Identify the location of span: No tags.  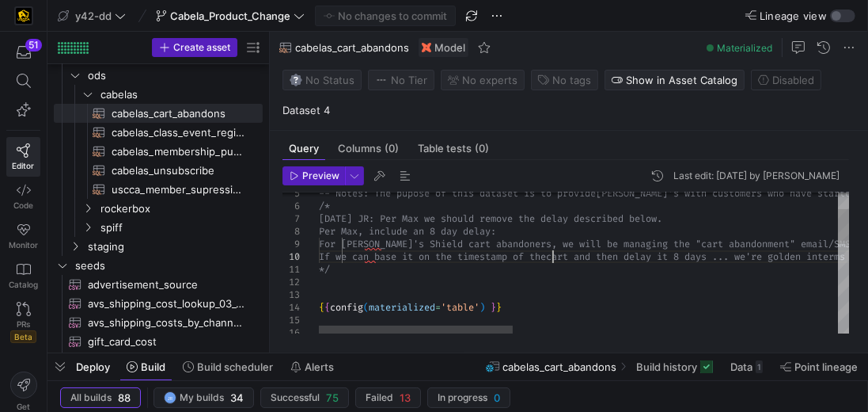
(571, 80).